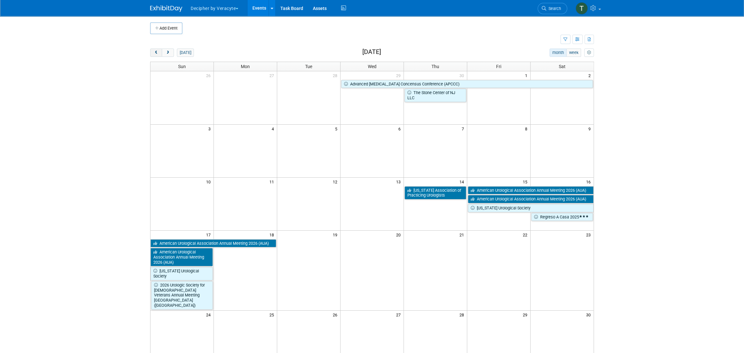 The image size is (744, 353). Describe the element at coordinates (591, 75) in the screenshot. I see `span: 2` at that location.